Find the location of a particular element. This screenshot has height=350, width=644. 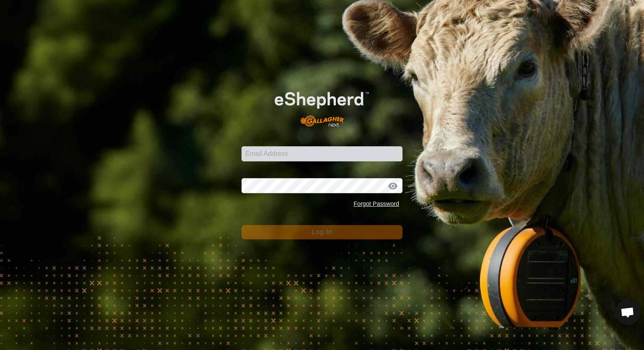

input: Email Address is located at coordinates (322, 154).